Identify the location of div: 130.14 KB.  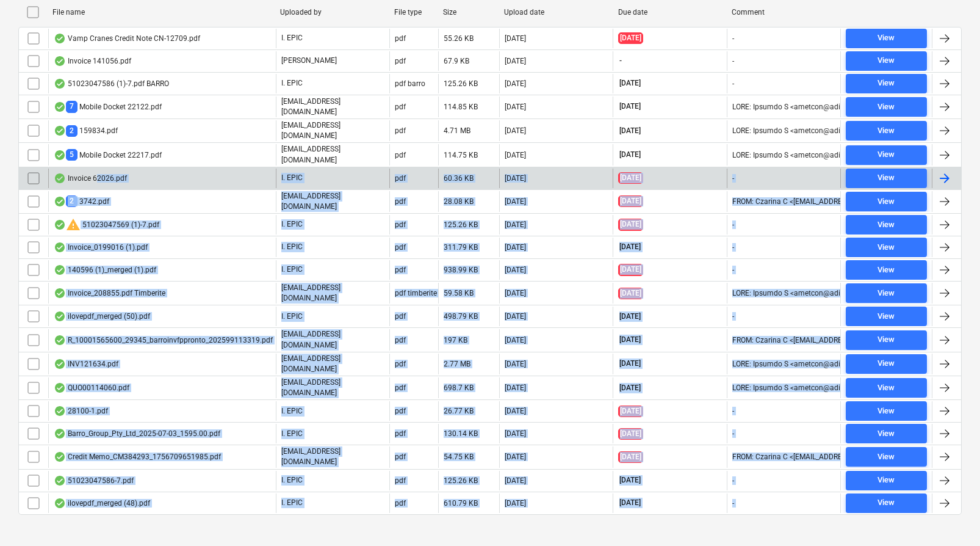
(461, 434).